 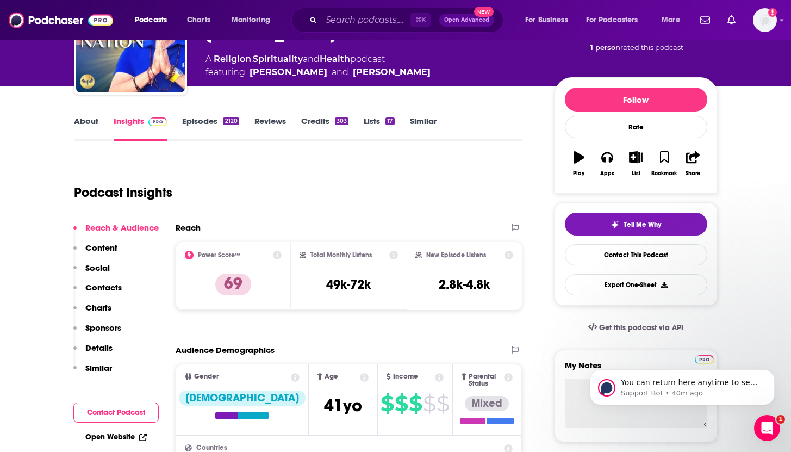 I want to click on span: Tell Me Why, so click(x=642, y=224).